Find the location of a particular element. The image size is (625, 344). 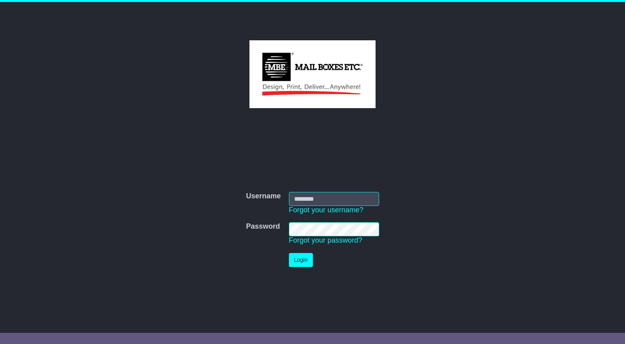

img: MBE Malvern is located at coordinates (312, 74).